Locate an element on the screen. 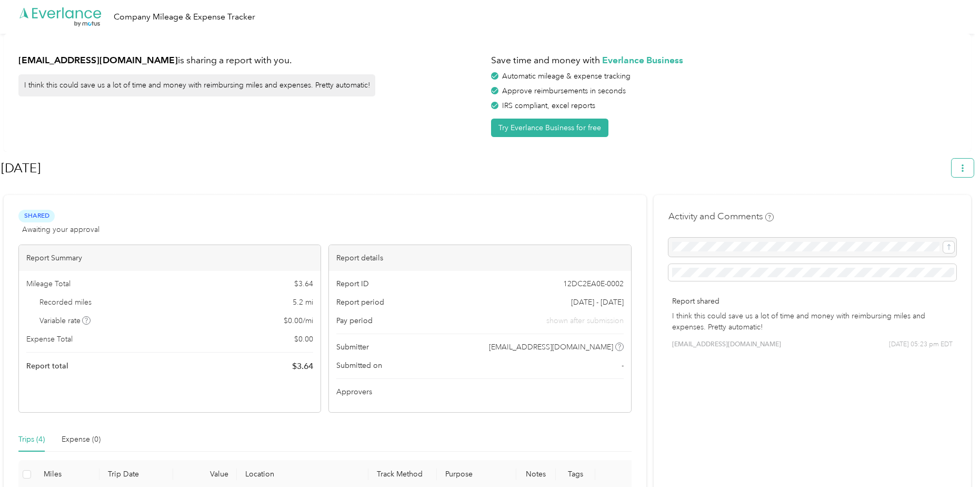 The width and height of the screenshot is (980, 487). span: Report period is located at coordinates (360, 302).